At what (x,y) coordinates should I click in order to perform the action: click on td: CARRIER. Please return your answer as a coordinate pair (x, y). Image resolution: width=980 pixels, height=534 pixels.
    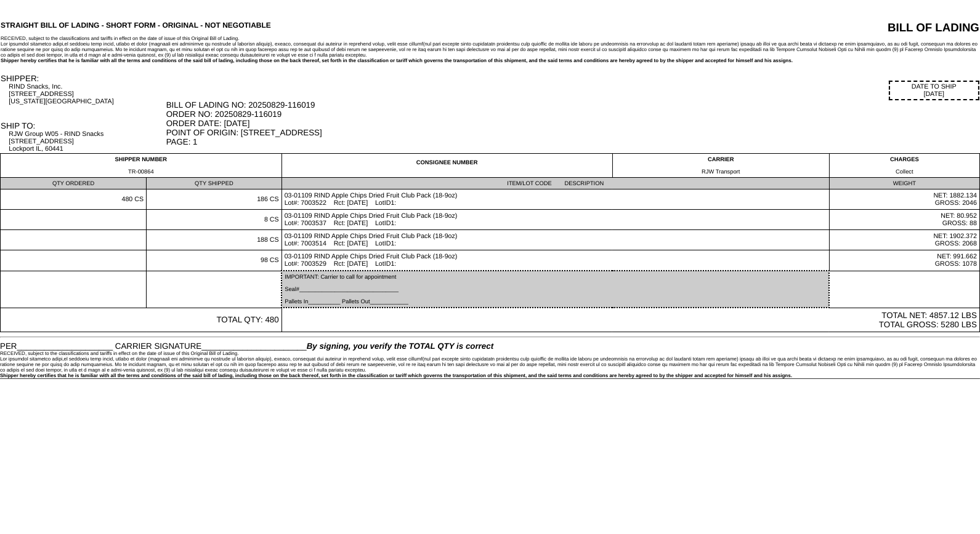
    Looking at the image, I should click on (721, 165).